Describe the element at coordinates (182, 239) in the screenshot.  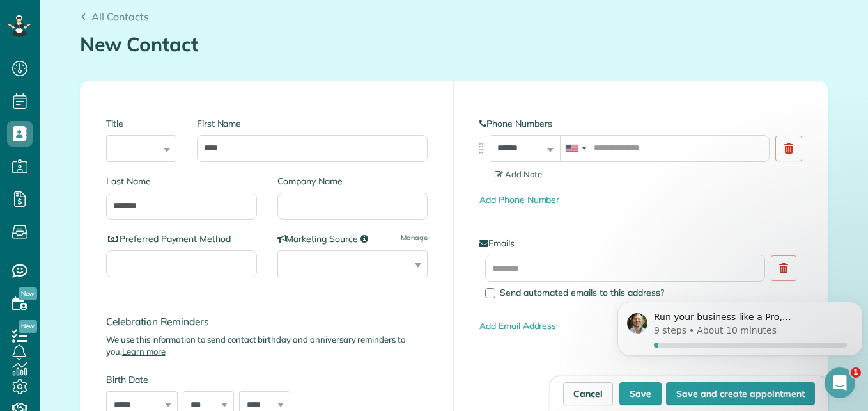
I see `label: Preferred Payment Method` at that location.